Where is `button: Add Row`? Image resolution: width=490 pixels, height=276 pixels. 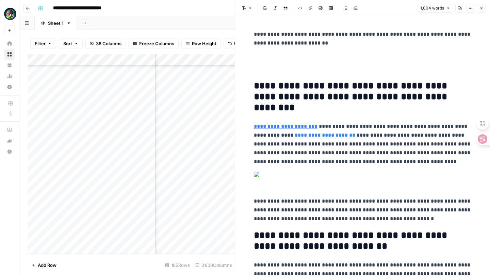
button: Add Row is located at coordinates (44, 265).